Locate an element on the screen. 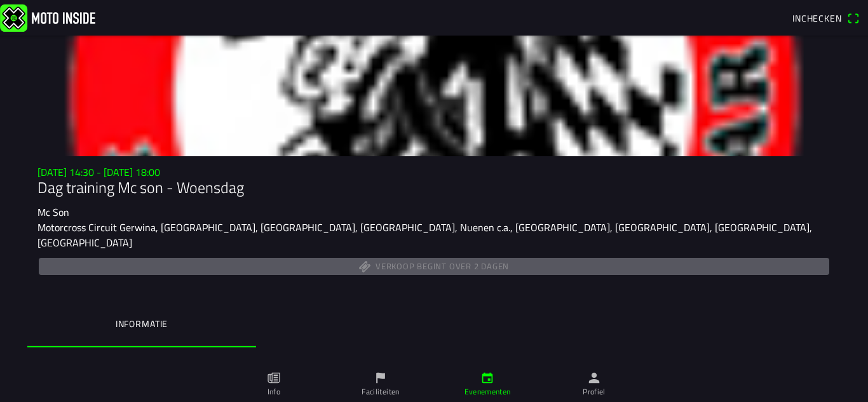 The width and height of the screenshot is (868, 402). a: Incheckenqr scanner is located at coordinates (825, 18).